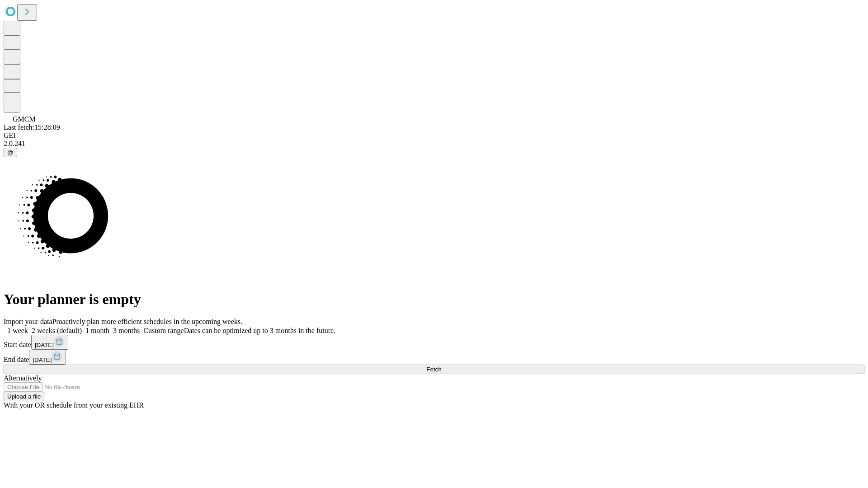 The width and height of the screenshot is (868, 488). Describe the element at coordinates (24, 396) in the screenshot. I see `button: Upload a file` at that location.